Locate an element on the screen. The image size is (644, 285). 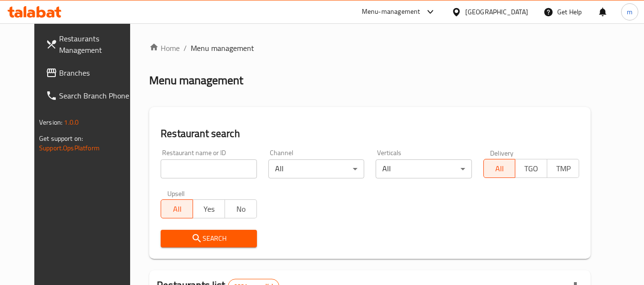
label: Delivery is located at coordinates (502, 153).